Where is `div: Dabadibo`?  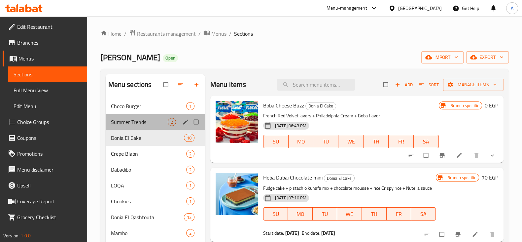 div: Dabadibo is located at coordinates (149, 169).